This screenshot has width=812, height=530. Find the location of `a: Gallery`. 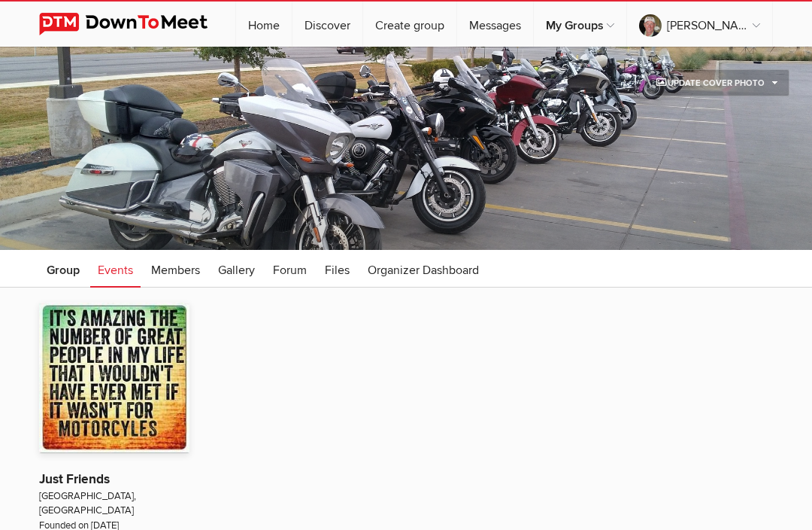

a: Gallery is located at coordinates (236, 269).